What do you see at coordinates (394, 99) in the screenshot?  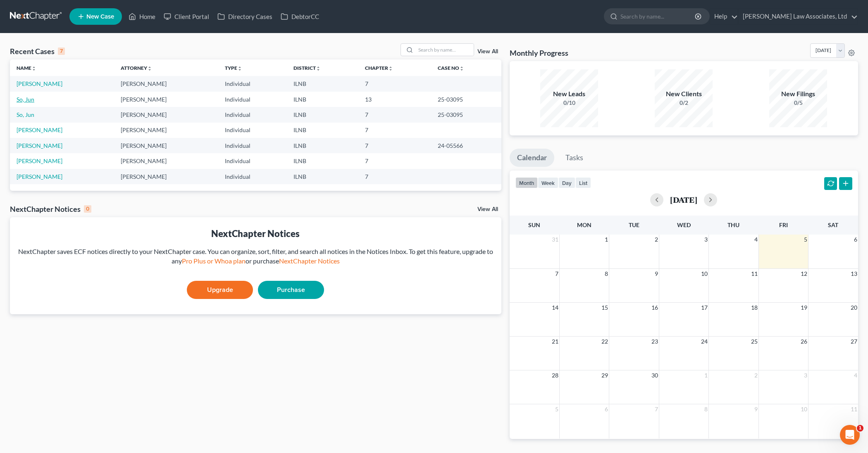 I see `td: 13` at bounding box center [394, 99].